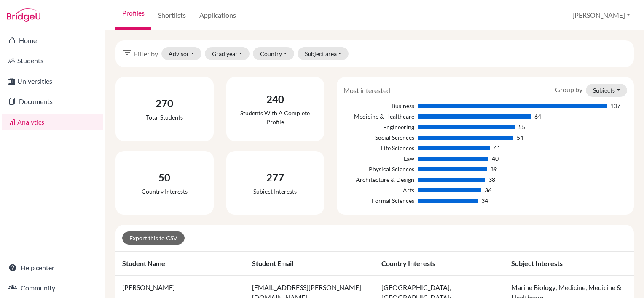 The height and width of the screenshot is (298, 644). Describe the element at coordinates (52, 41) in the screenshot. I see `a: Home` at that location.